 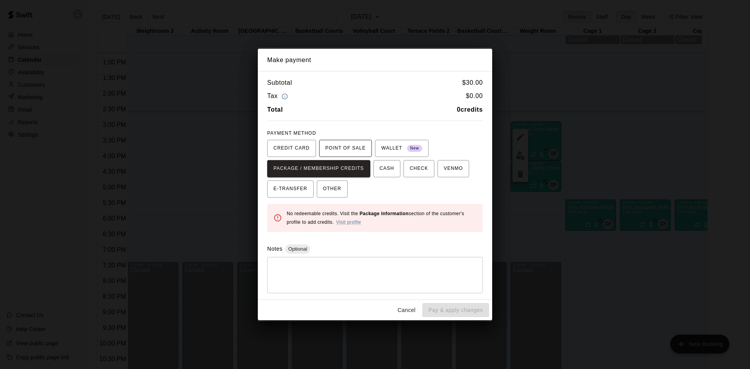 I want to click on b: Package Information, so click(x=384, y=214).